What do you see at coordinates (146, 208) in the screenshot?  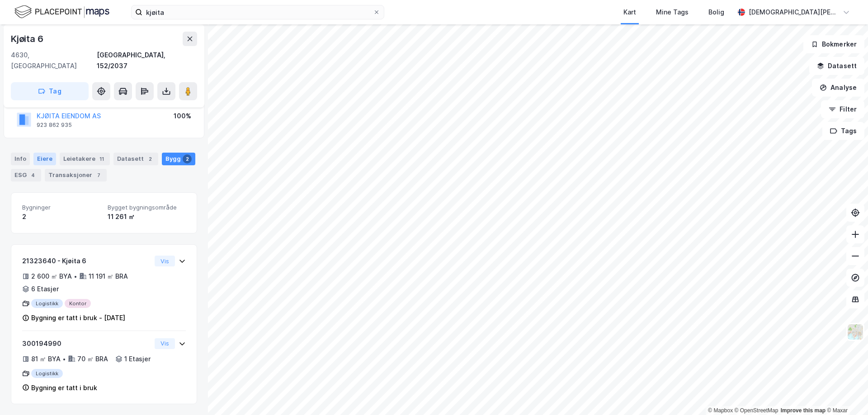 I see `span: Bygget bygningsområde` at bounding box center [146, 208].